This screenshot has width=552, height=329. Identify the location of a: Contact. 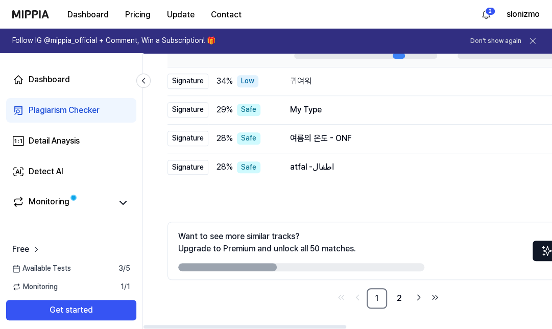
(226, 15).